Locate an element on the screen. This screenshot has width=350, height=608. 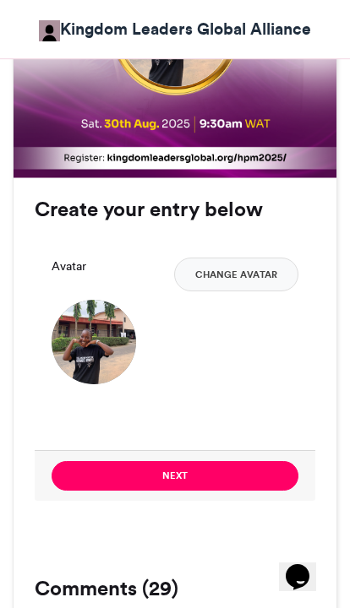
h3: Comments (29) is located at coordinates (175, 589).